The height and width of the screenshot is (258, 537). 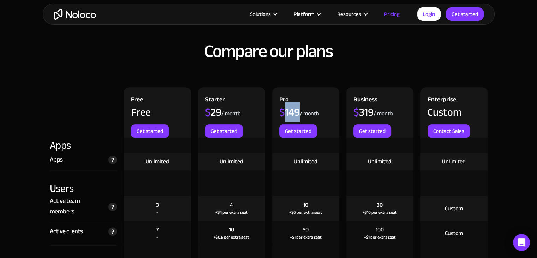 I want to click on div: Business, so click(x=365, y=100).